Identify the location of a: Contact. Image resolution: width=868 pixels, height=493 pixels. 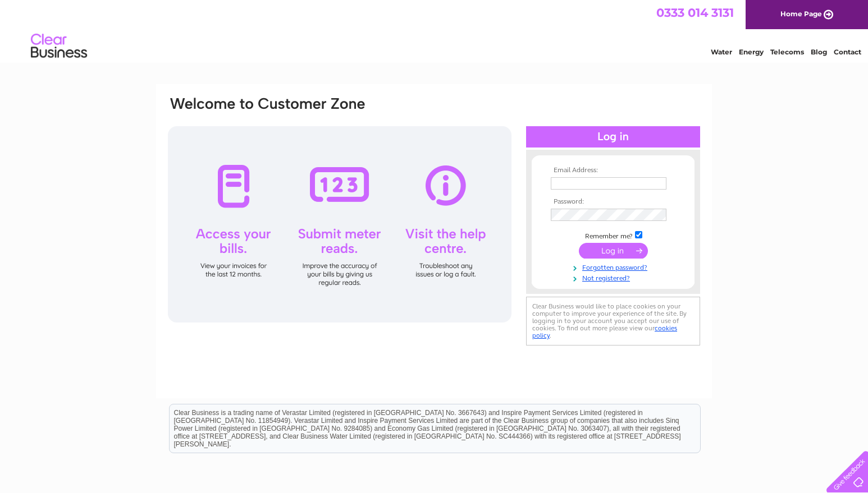
(847, 52).